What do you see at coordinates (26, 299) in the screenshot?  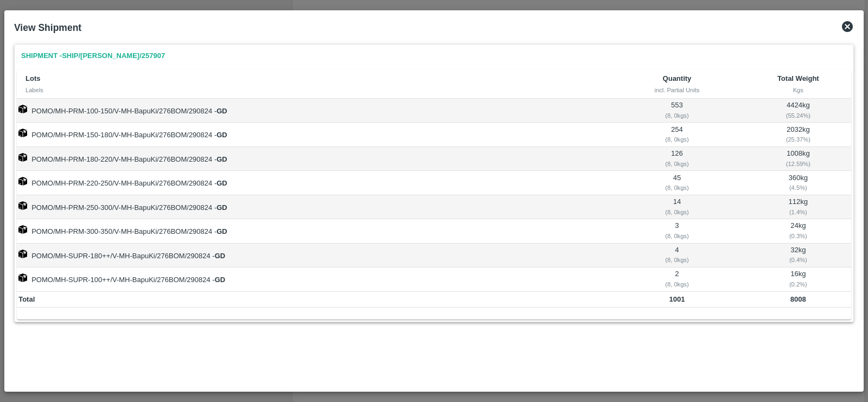 I see `b: Total` at bounding box center [26, 299].